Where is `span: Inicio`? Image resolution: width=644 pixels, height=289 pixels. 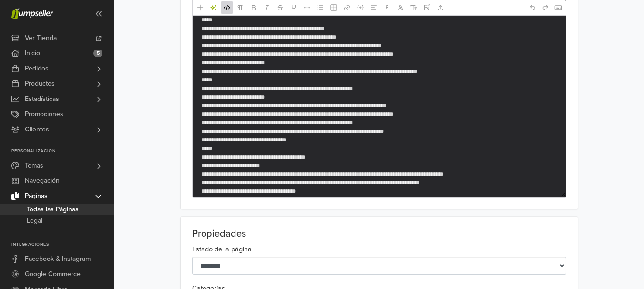 span: Inicio is located at coordinates (32, 53).